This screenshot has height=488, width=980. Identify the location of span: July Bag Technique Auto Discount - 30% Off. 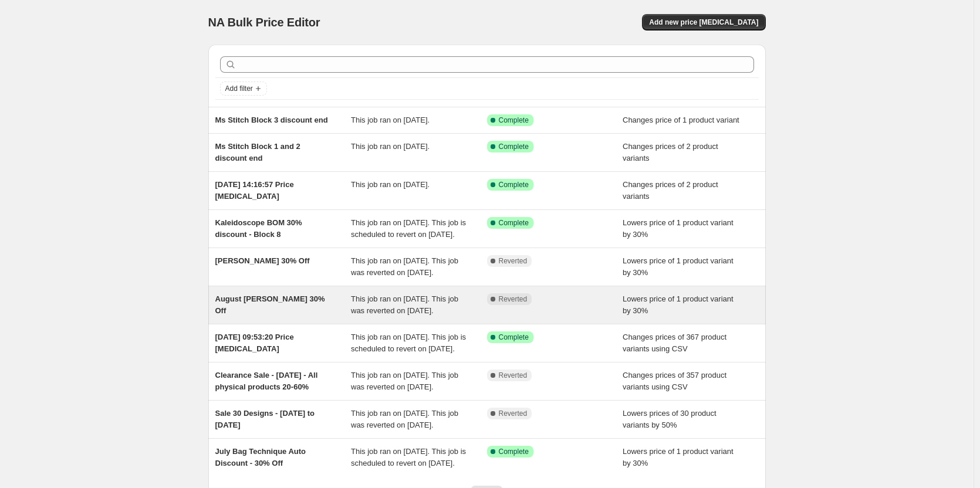
(261, 457).